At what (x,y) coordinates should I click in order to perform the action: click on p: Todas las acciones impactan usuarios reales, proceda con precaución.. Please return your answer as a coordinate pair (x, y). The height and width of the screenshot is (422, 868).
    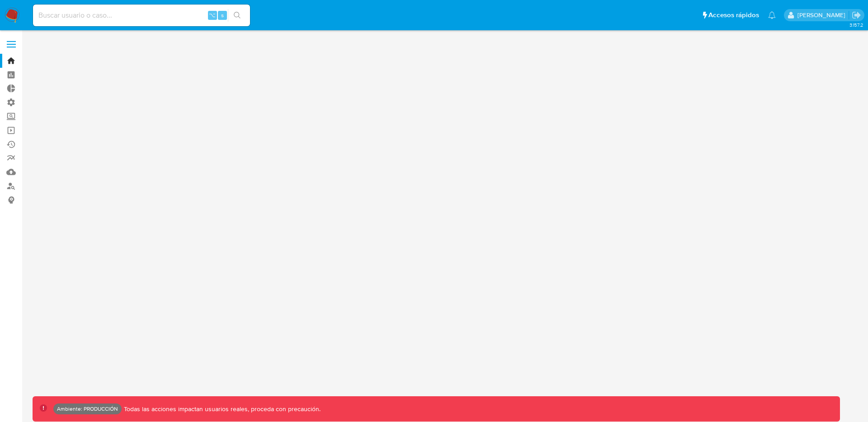
    Looking at the image, I should click on (221, 409).